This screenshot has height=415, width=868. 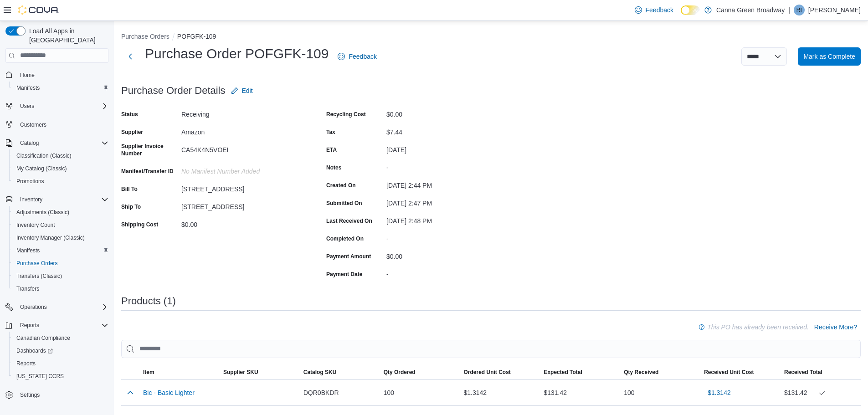 What do you see at coordinates (121, 66) in the screenshot?
I see `div: CA54K4N5VOEI` at bounding box center [121, 66].